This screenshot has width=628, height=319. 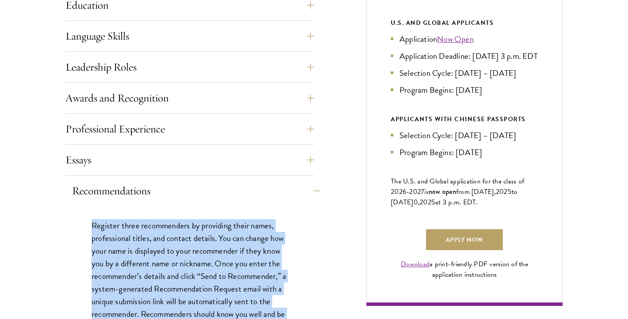 I want to click on li: Application, so click(x=464, y=39).